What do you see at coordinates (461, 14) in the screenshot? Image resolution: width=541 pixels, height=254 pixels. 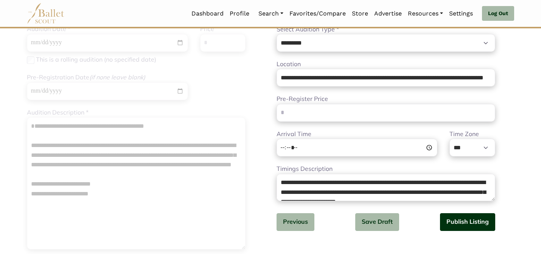 I see `a: Settings` at bounding box center [461, 14].